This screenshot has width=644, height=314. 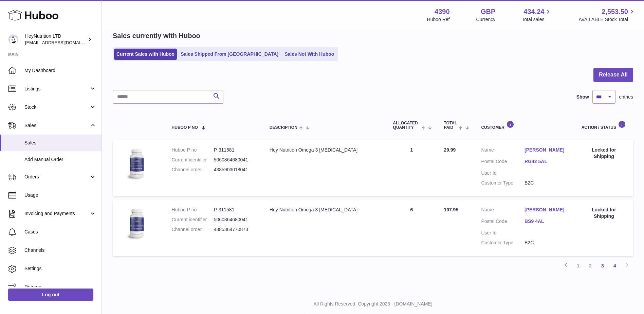 I want to click on span: Orders, so click(x=57, y=177).